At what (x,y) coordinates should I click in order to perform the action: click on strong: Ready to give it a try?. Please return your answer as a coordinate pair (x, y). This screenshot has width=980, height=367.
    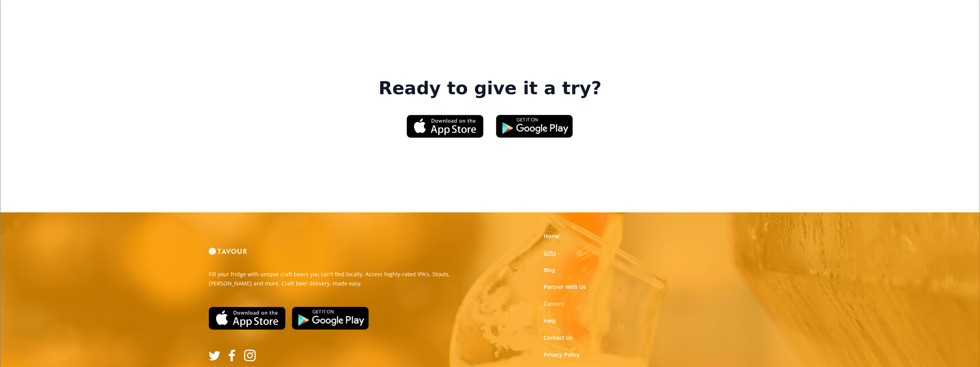
    Looking at the image, I should click on (490, 89).